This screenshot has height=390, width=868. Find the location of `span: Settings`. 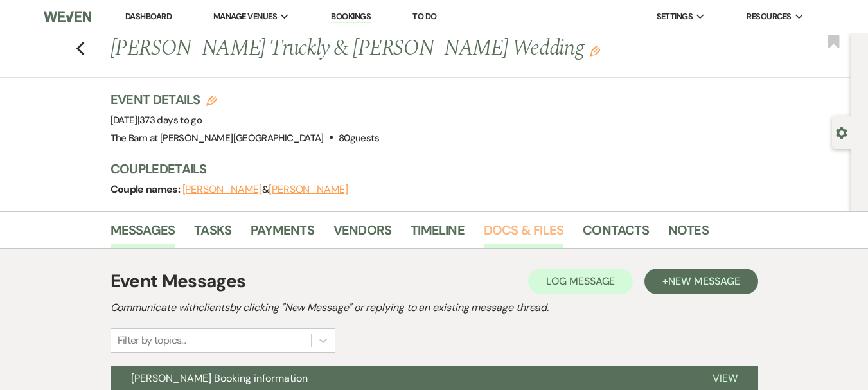

span: Settings is located at coordinates (675, 16).